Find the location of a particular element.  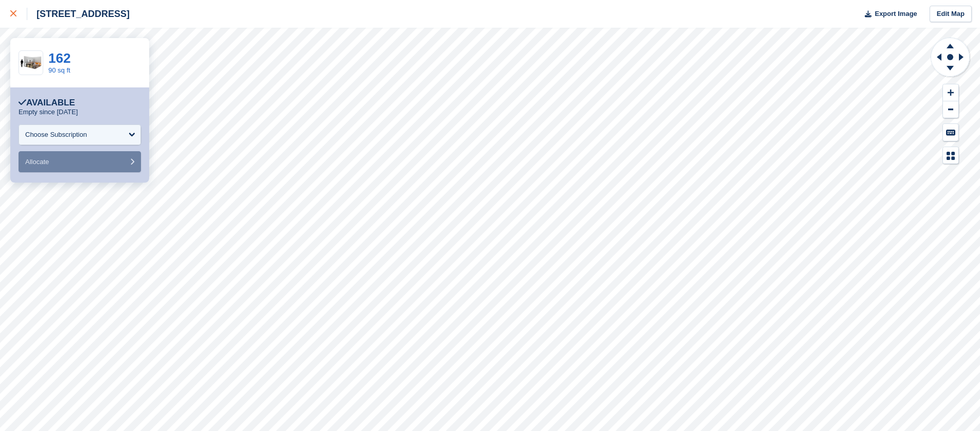

a: 90 sq ft is located at coordinates (59, 70).